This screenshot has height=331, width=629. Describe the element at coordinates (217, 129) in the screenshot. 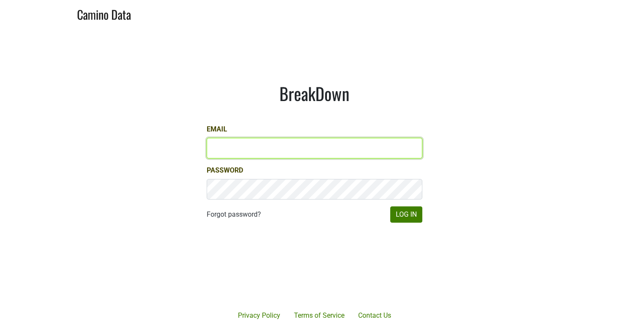

I see `label: Email` at that location.